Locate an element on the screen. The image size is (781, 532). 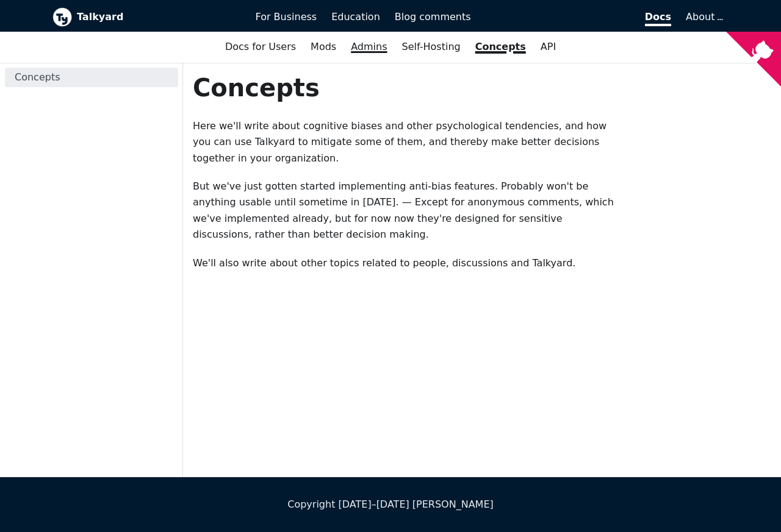
p: Here we'll write about cognitive biases and other psychological tendencies, and how you can use T... is located at coordinates (407, 142).